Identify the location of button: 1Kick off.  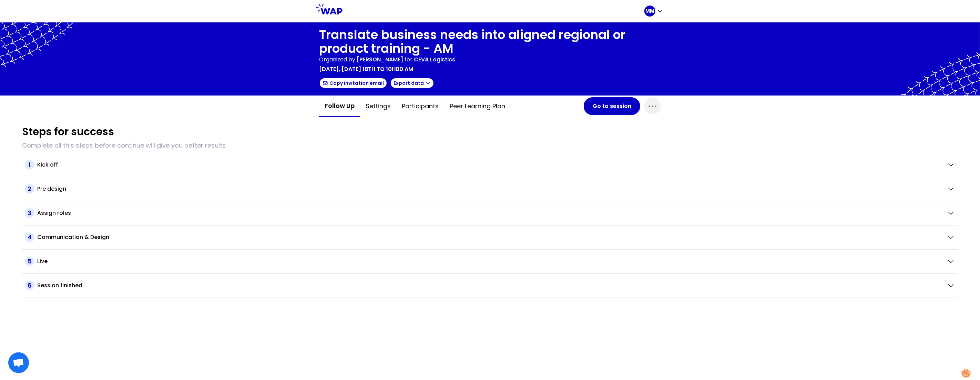
(490, 165).